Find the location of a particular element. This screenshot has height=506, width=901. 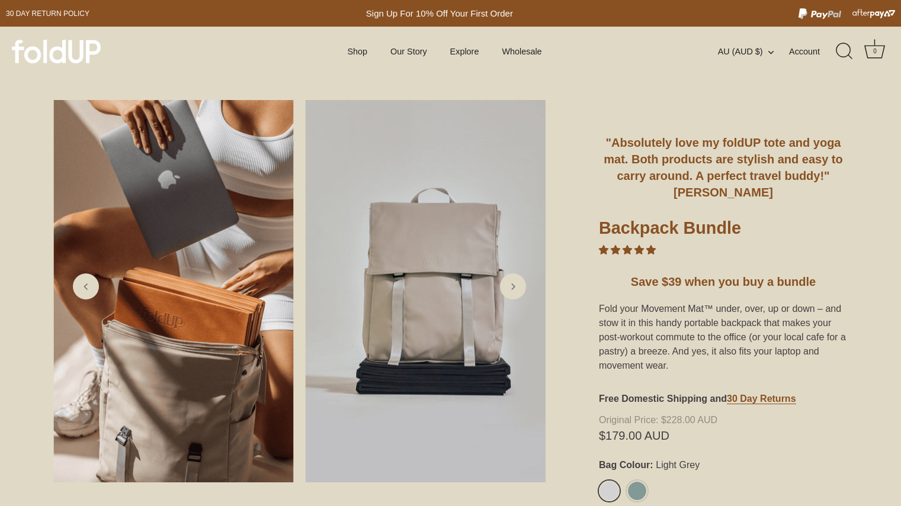

a: 30 Day Returns is located at coordinates (761, 399).